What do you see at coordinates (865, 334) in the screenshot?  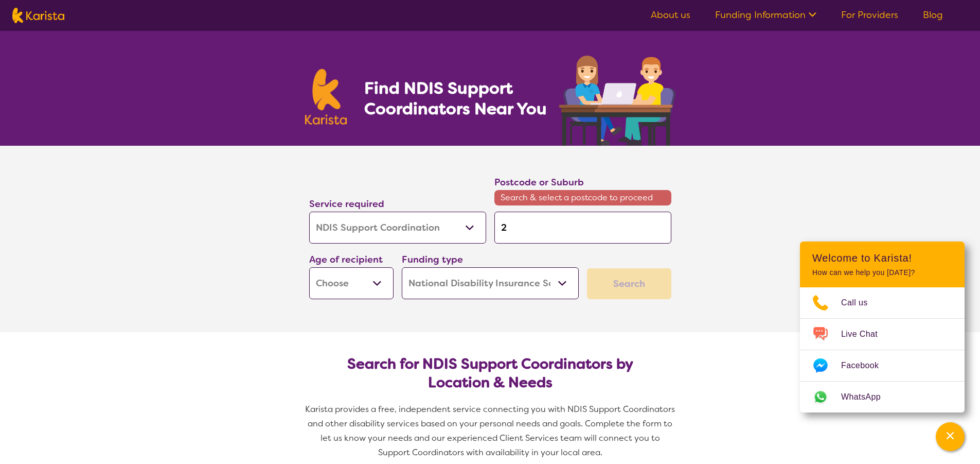 I see `span: Live Chat` at bounding box center [865, 334].